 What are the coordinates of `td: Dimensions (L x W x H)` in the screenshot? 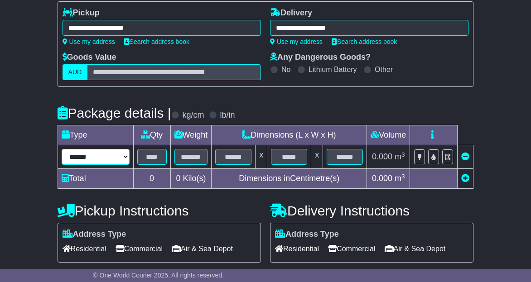 It's located at (289, 136).